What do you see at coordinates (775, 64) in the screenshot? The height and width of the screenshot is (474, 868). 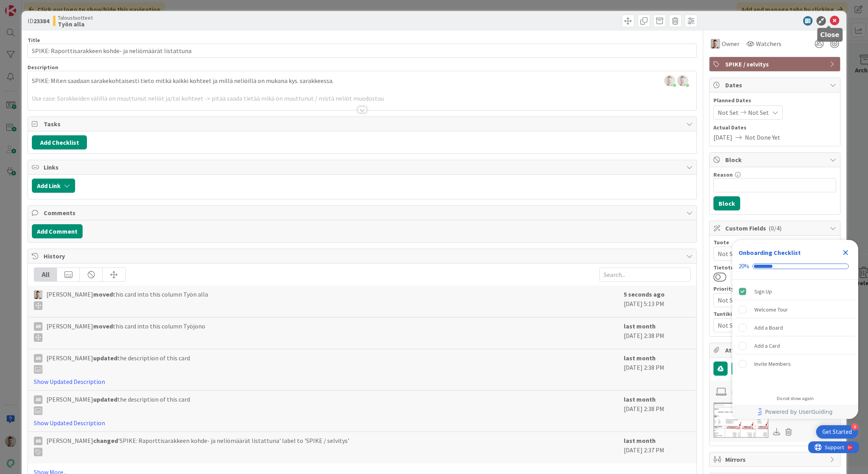 I see `span: SPIKE / selvitys` at bounding box center [775, 64].